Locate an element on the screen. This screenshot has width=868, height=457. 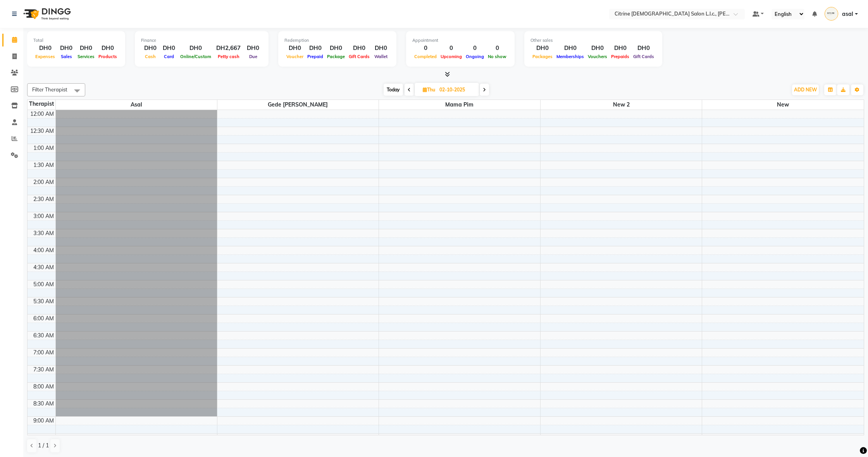
span: Package is located at coordinates (336, 56).